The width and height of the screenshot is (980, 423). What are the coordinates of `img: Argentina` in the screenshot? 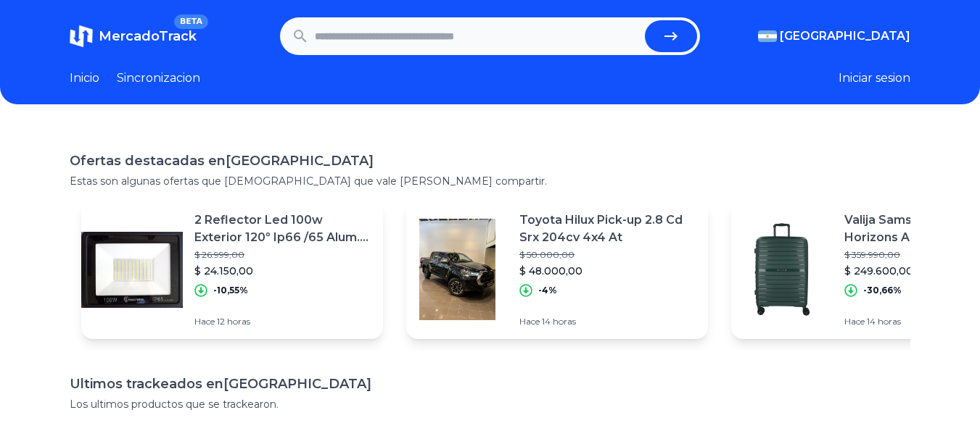 It's located at (768, 36).